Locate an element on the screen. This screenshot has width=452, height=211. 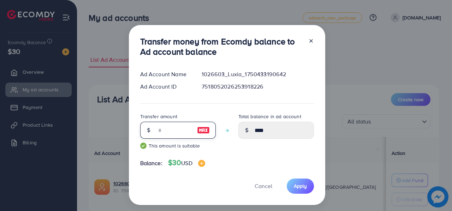
div: Ad Account Name is located at coordinates (165, 74).